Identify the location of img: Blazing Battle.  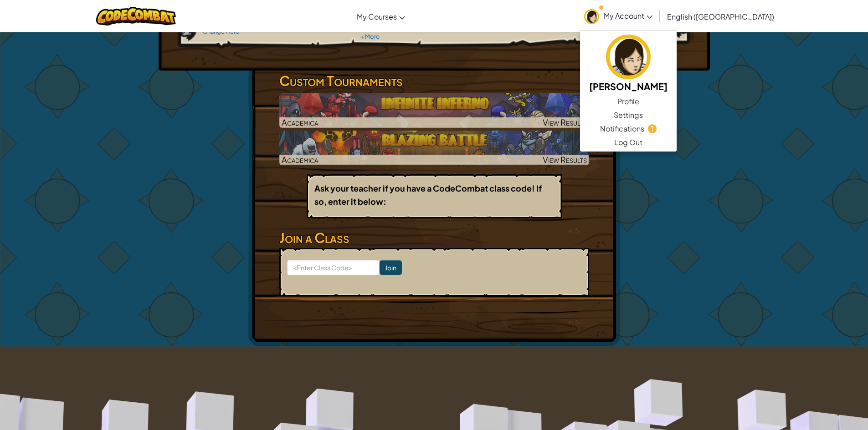
(434, 148).